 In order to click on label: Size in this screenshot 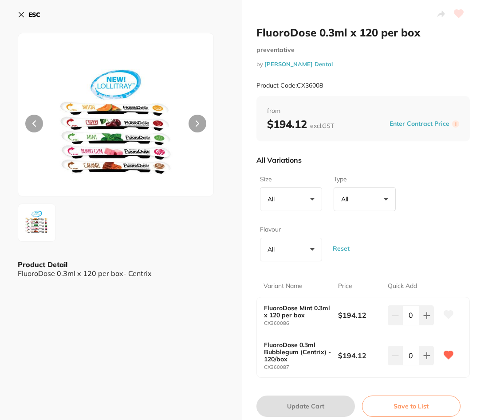, I will do `click(290, 179)`.